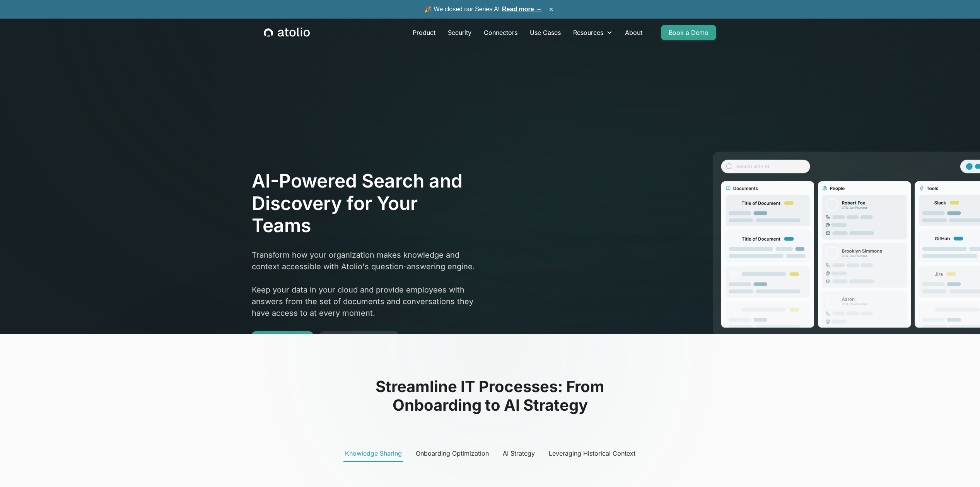 Image resolution: width=980 pixels, height=487 pixels. Describe the element at coordinates (847, 244) in the screenshot. I see `img: image` at that location.